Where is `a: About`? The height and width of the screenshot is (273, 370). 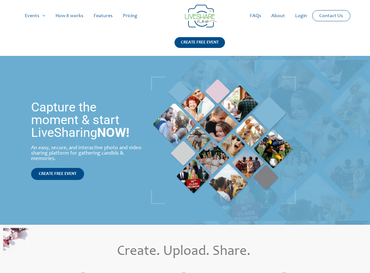 a: About is located at coordinates (278, 16).